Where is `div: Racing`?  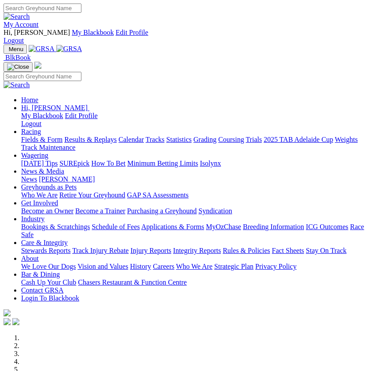
div: Racing is located at coordinates (198, 143).